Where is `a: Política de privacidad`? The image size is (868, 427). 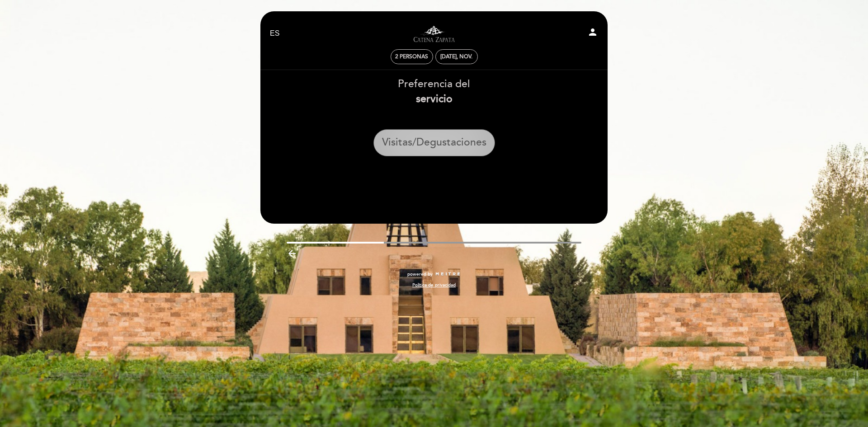
a: Política de privacidad is located at coordinates (434, 285).